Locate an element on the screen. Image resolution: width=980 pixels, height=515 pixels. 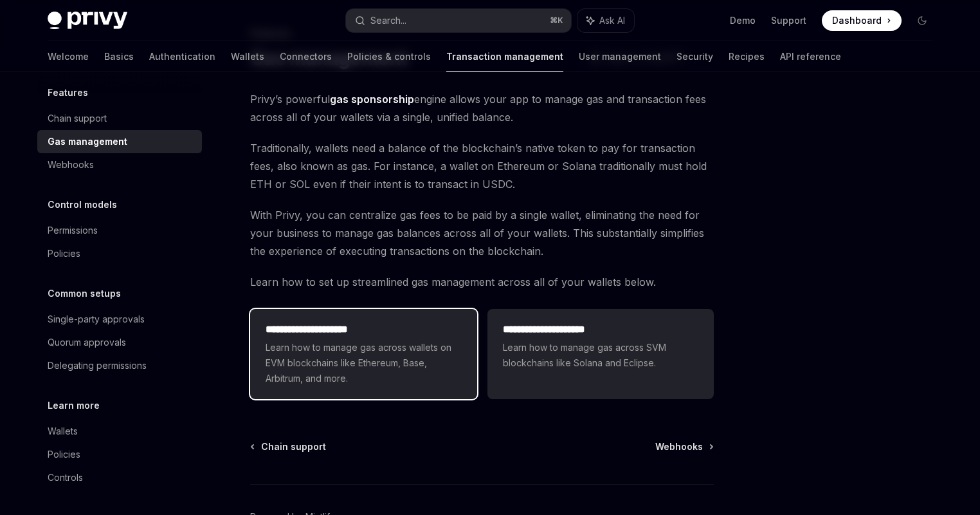
a: Dashboard is located at coordinates (862, 21).